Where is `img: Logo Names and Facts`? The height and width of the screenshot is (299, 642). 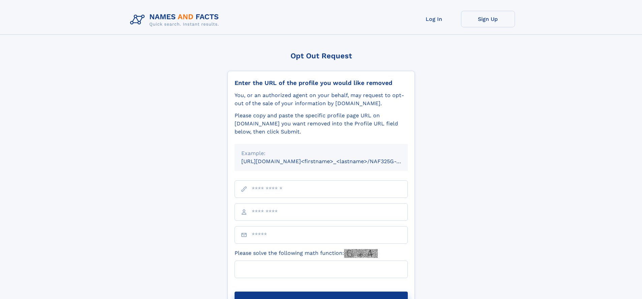 img: Logo Names and Facts is located at coordinates (176, 20).